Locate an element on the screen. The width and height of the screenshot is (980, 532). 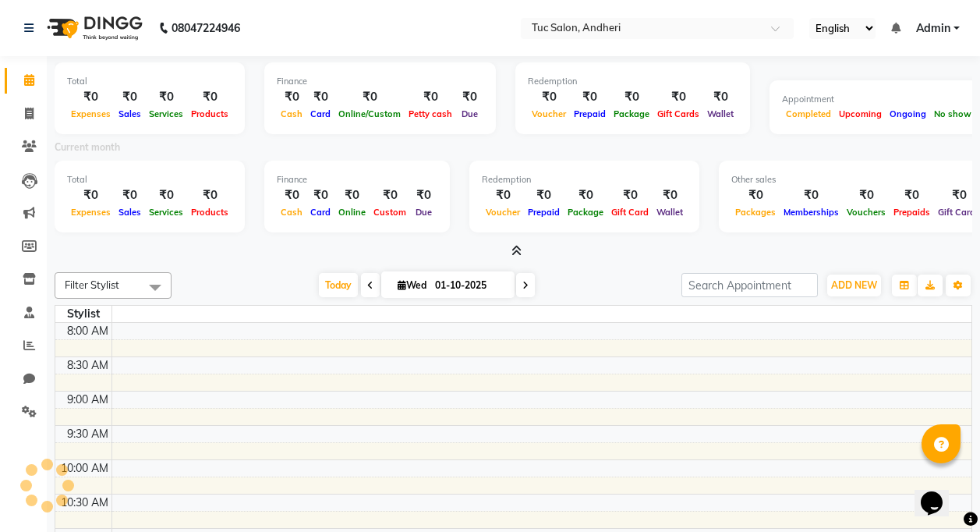
div: 9:30 AM is located at coordinates (87, 434).